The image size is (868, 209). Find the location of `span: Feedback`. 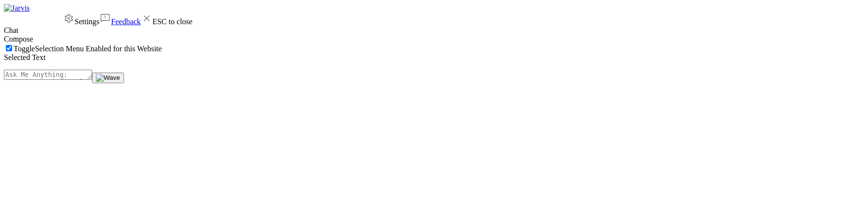

span: Feedback is located at coordinates (126, 21).